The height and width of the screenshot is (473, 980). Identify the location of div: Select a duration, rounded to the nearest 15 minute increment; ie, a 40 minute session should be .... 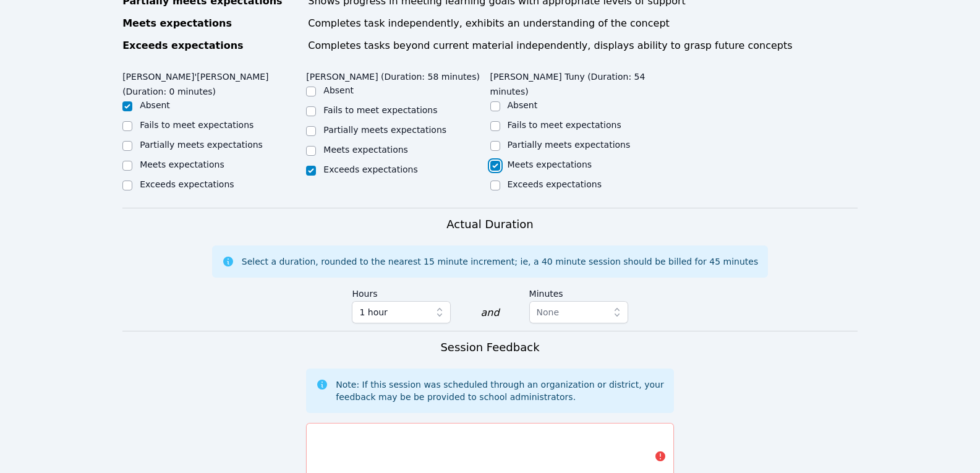
(499, 262).